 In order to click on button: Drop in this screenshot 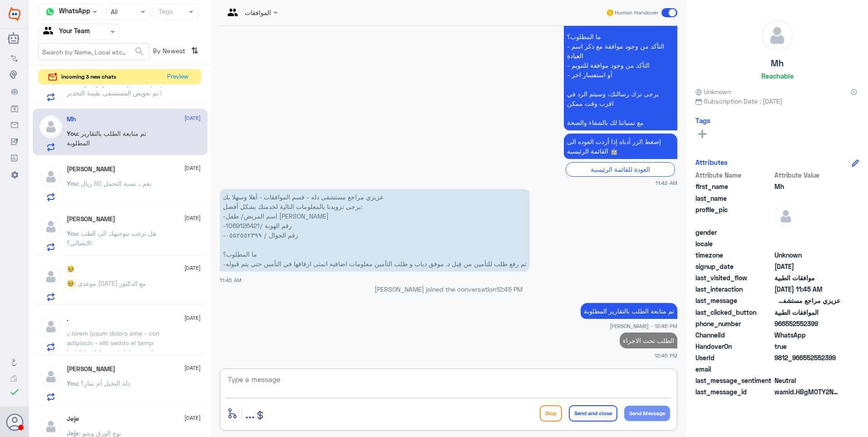, I will do `click(551, 413)`.